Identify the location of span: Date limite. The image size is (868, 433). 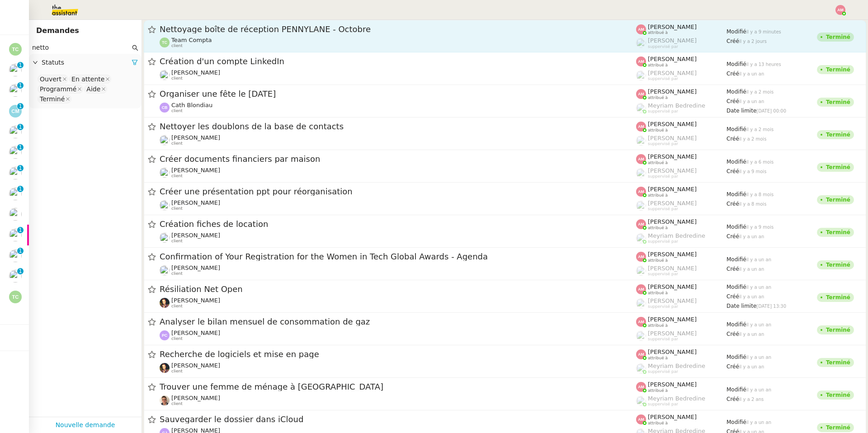
(741, 111).